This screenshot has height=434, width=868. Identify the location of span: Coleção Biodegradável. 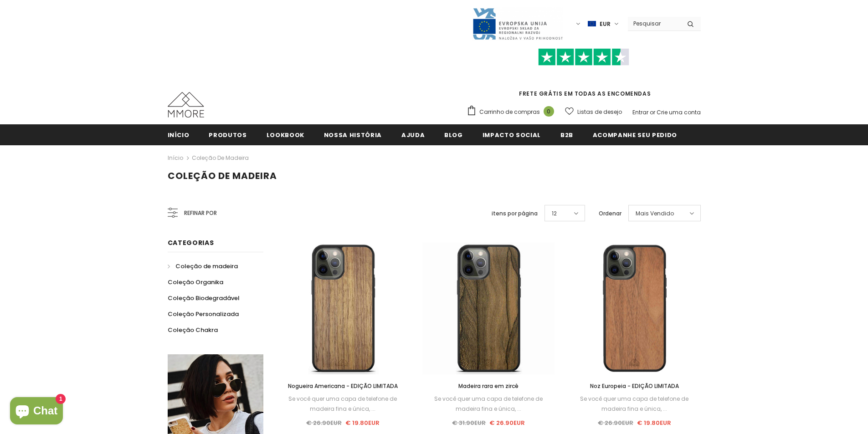
(204, 298).